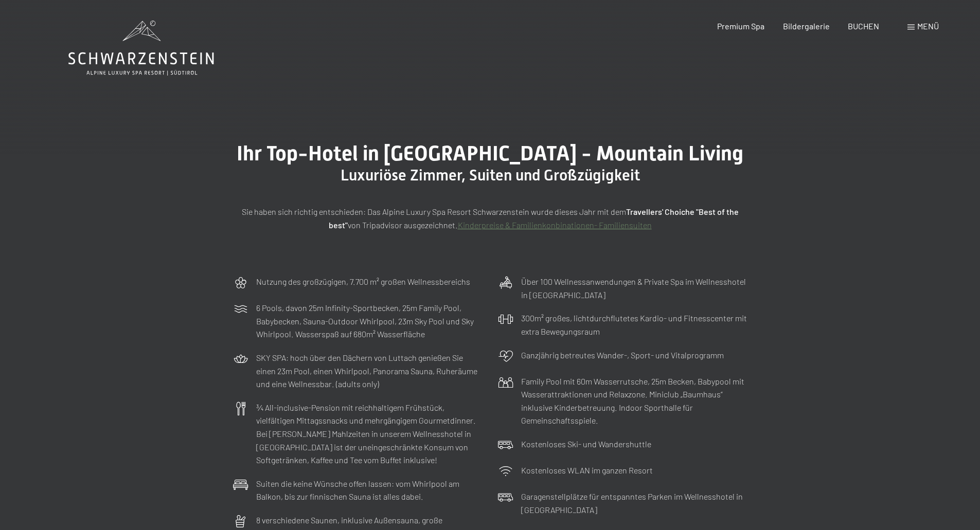 Image resolution: width=980 pixels, height=530 pixels. I want to click on p: Sie haben sich richtig entschieden: Das Alpine Luxury Spa Resort Schwarzenstein wurde dieses Jahr..., so click(490, 218).